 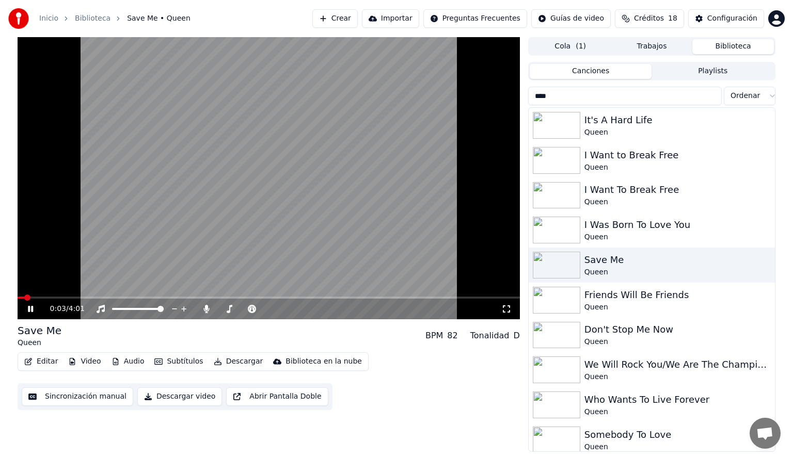 I want to click on button: Crear, so click(x=335, y=19).